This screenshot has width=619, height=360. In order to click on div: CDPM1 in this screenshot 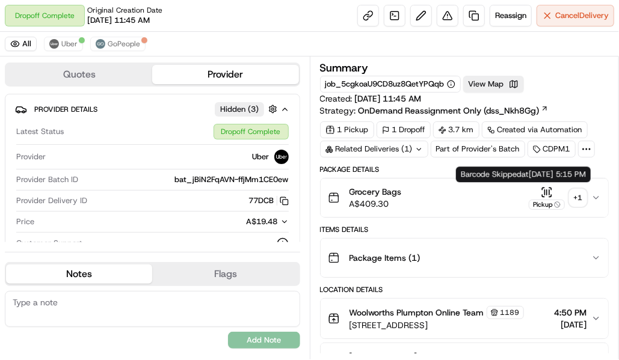, I will do `click(551, 149)`.